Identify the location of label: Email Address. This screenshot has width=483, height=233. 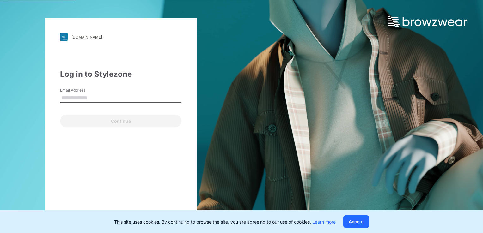
(82, 90).